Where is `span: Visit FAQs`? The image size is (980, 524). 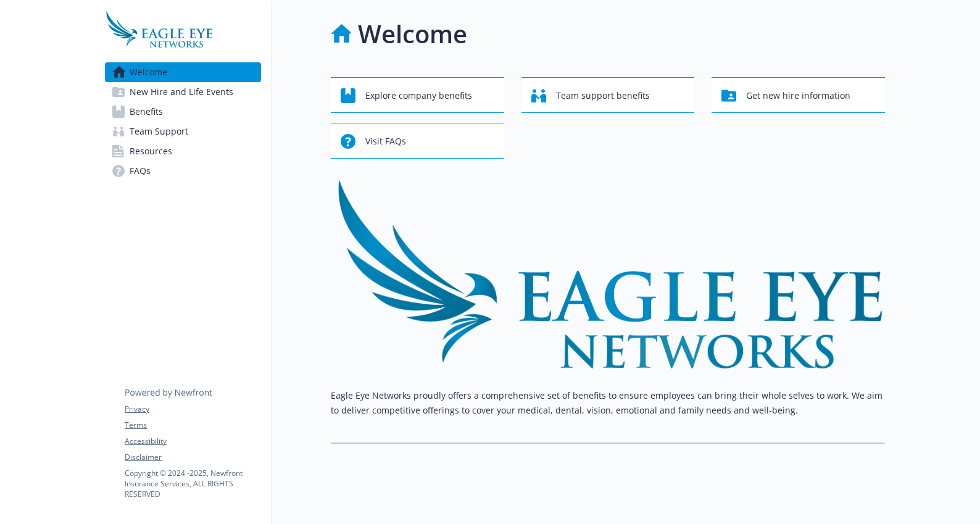
span: Visit FAQs is located at coordinates (386, 142).